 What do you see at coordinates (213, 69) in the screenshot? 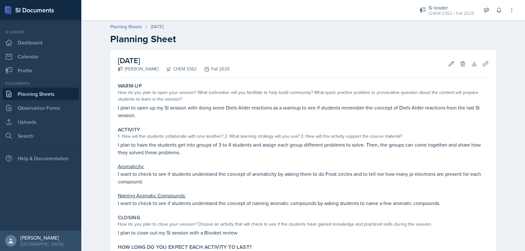
I see `div: Fall 2025` at bounding box center [213, 69].